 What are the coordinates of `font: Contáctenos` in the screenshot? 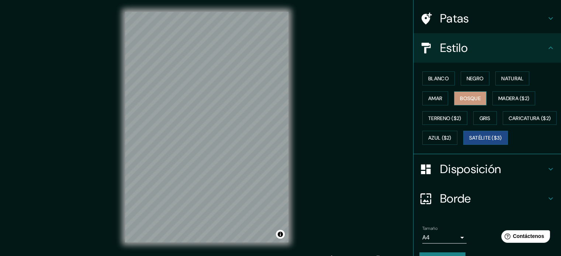 It's located at (33, 9).